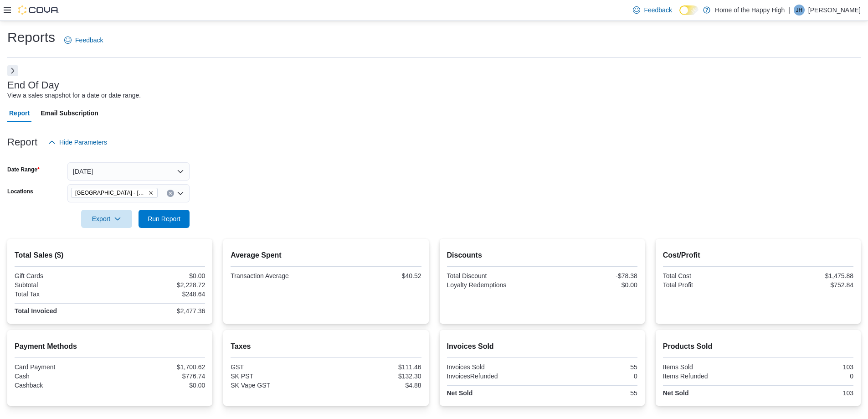 The height and width of the screenshot is (419, 868). What do you see at coordinates (542, 346) in the screenshot?
I see `h2: Invoices Sold` at bounding box center [542, 346].